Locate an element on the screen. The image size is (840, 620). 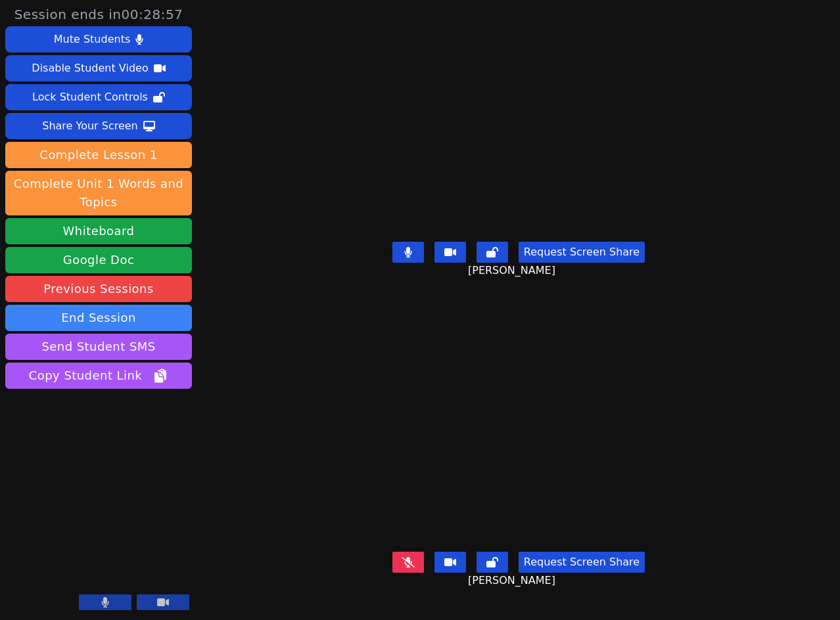
button: Send Student SMS is located at coordinates (98, 347).